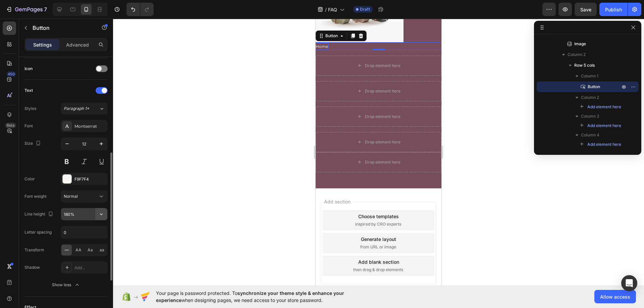 The width and height of the screenshot is (644, 308). What do you see at coordinates (71, 196) in the screenshot?
I see `span: Normal` at bounding box center [71, 196].